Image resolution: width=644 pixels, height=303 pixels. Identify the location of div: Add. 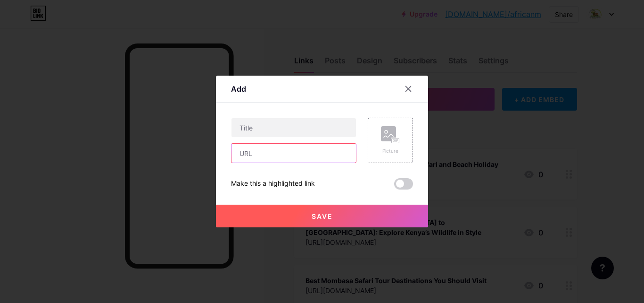
(239, 89).